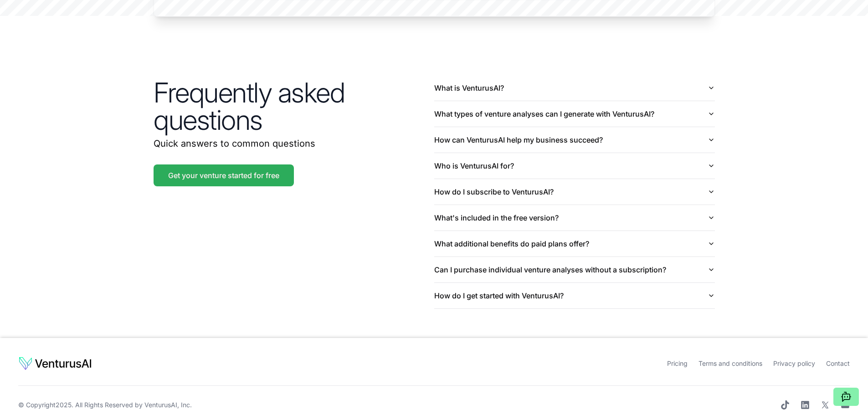 The image size is (868, 415). What do you see at coordinates (575, 192) in the screenshot?
I see `button: How do I subscribe to VenturusAI?` at bounding box center [575, 192].